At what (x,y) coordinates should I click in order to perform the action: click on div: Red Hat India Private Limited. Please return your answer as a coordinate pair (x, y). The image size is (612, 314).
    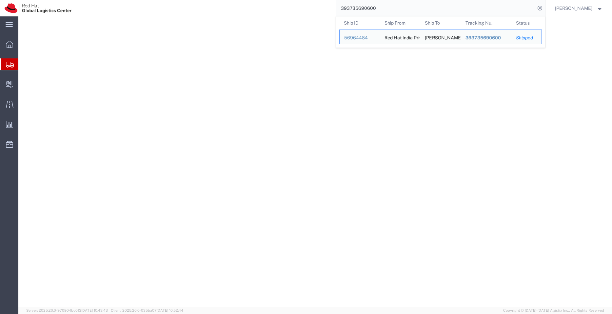
    Looking at the image, I should click on (400, 37).